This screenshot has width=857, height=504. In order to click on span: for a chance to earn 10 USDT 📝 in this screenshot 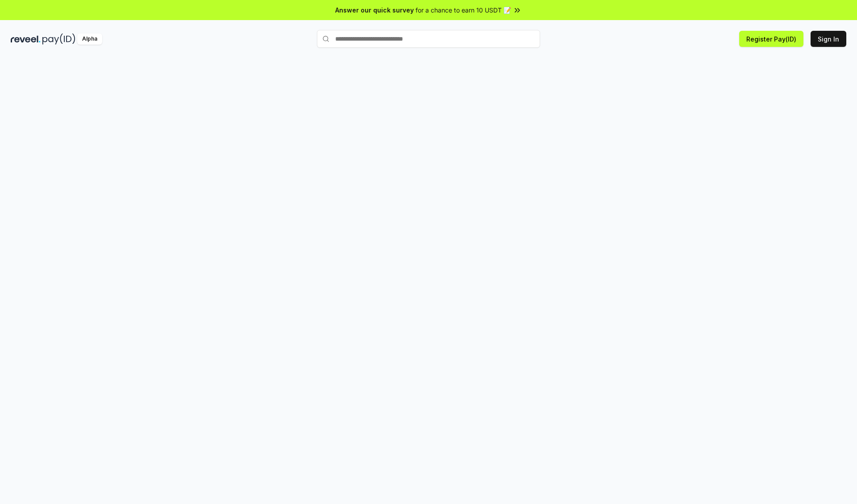, I will do `click(463, 10)`.